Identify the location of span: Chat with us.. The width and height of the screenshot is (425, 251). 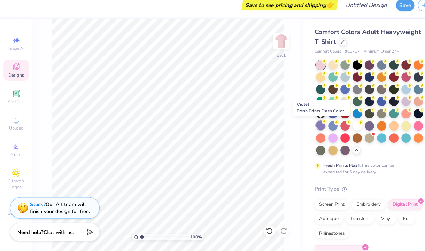
(57, 233).